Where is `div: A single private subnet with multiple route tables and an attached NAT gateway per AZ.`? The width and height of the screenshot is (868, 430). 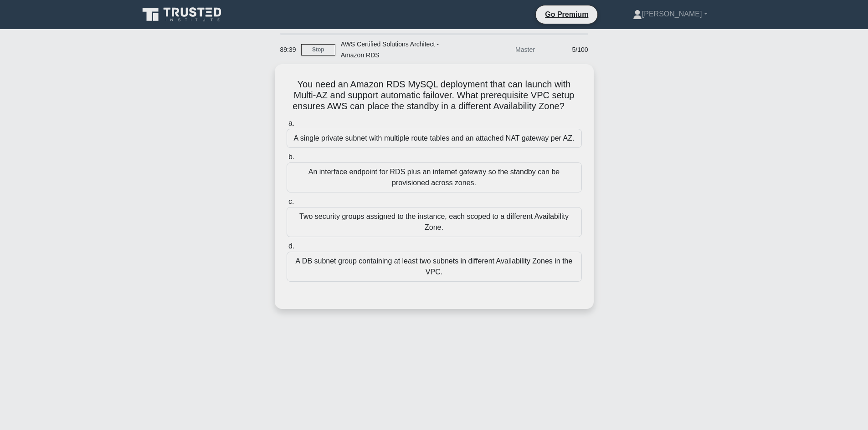 div: A single private subnet with multiple route tables and an attached NAT gateway per AZ. is located at coordinates (434, 138).